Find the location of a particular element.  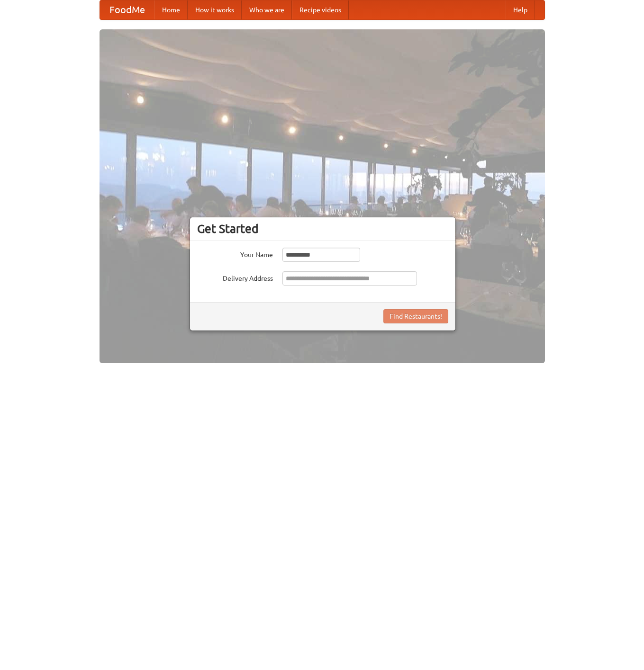

label: Your Name is located at coordinates (235, 254).